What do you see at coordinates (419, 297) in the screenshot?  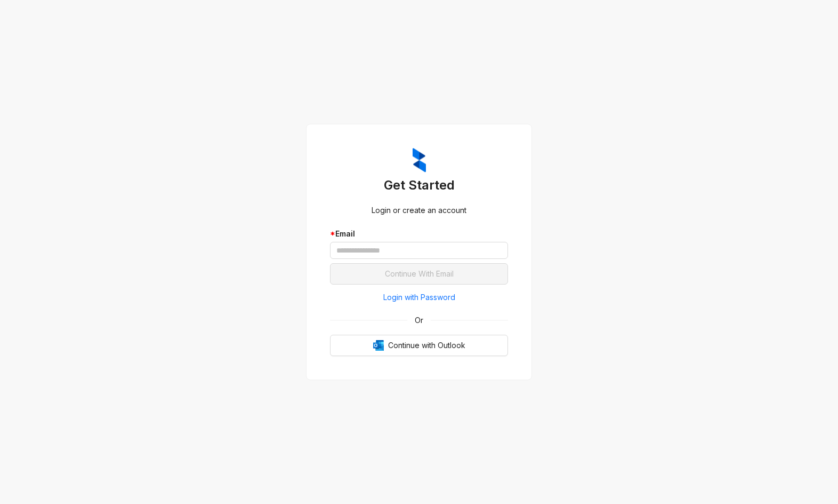 I see `button: Login with Password` at bounding box center [419, 297].